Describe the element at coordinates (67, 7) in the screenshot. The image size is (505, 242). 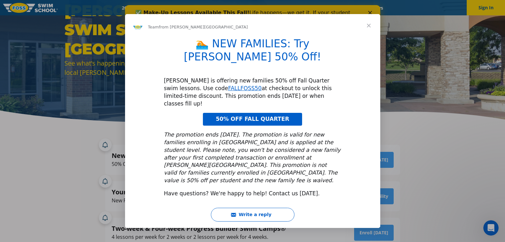
I see `b: ✅ Make-Up Lessons Available This Fall!` at that location.